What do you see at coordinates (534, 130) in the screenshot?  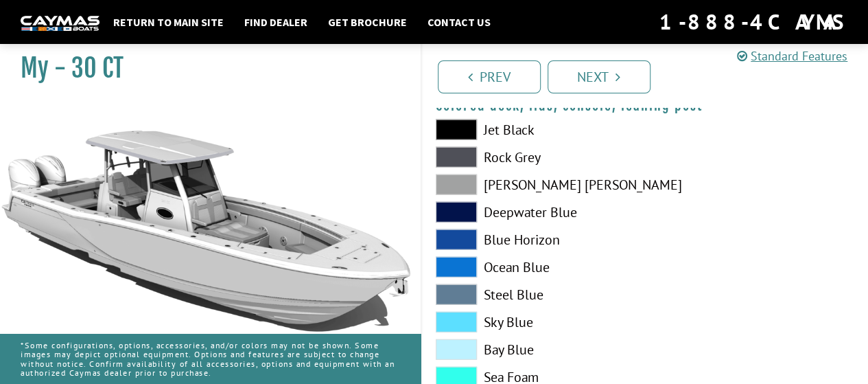 I see `label: Jet Black` at bounding box center [534, 130].